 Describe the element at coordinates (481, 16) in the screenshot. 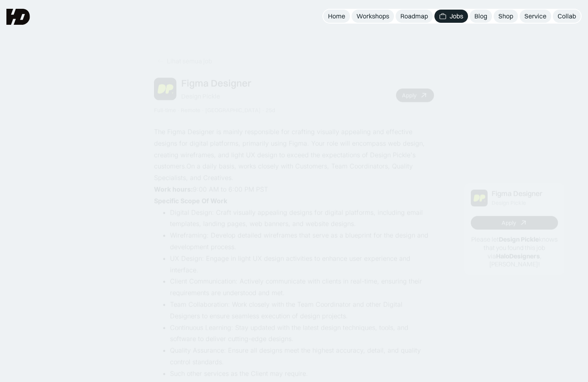

I see `div: Blog` at that location.